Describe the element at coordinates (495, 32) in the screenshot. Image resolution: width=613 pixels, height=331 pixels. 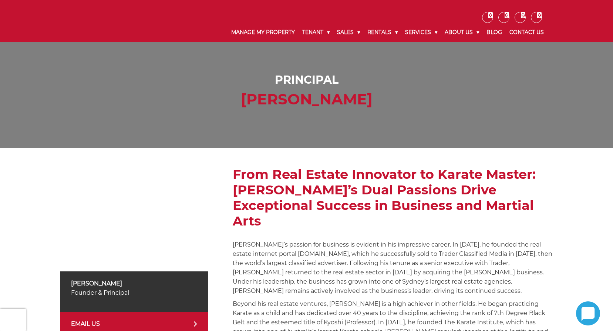
I see `a: Blog` at that location.